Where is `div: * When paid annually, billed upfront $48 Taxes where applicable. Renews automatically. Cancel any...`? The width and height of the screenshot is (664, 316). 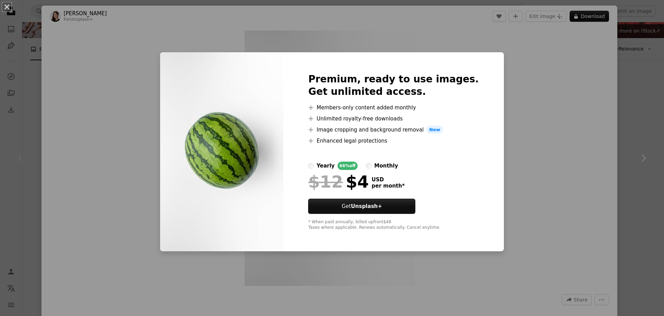 div: * When paid annually, billed upfront $48 Taxes where applicable. Renews automatically. Cancel any... is located at coordinates (393, 225).